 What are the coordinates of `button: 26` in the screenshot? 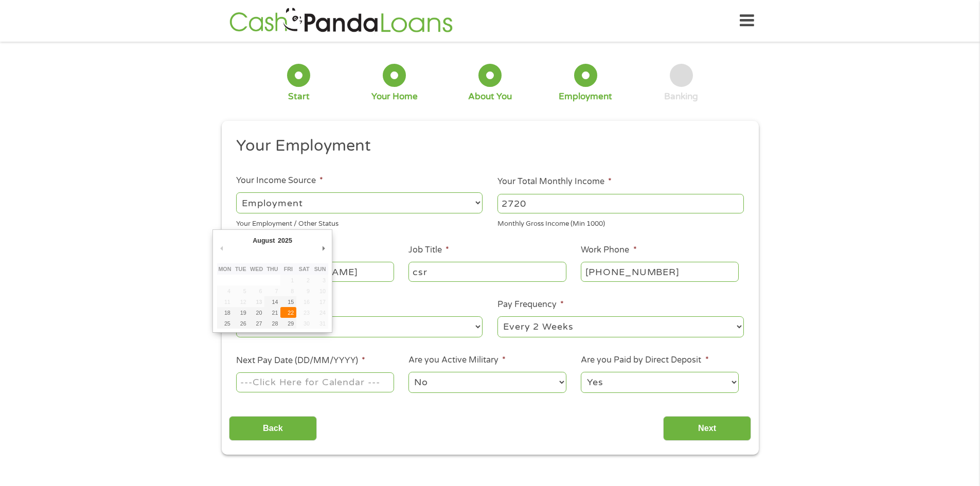 It's located at (240, 323).